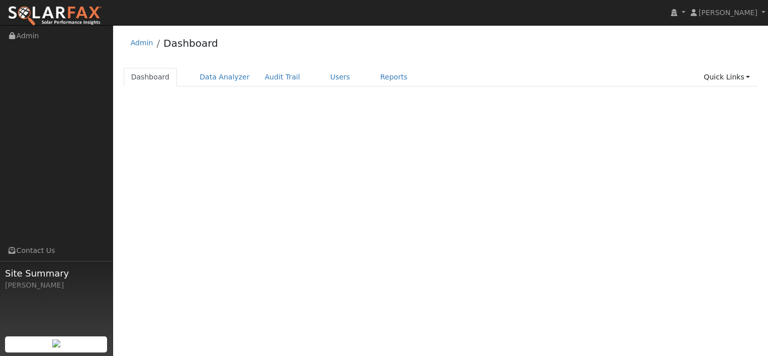 This screenshot has height=356, width=768. I want to click on a: Reports, so click(394, 77).